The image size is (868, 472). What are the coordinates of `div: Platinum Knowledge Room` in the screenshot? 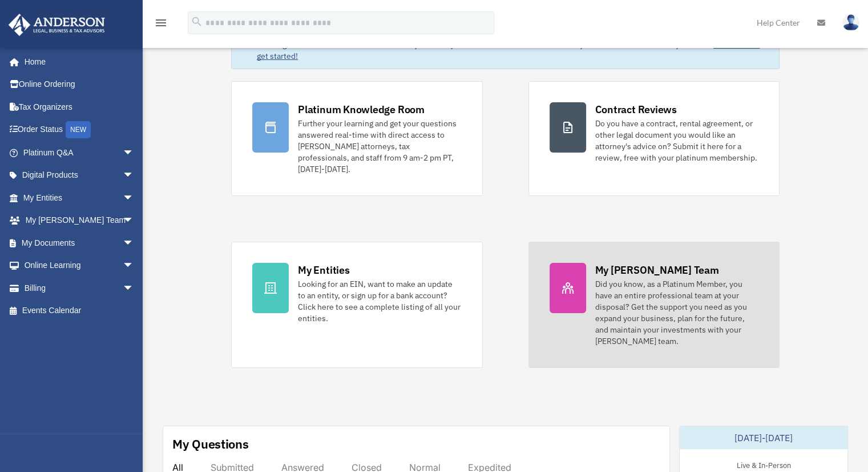 It's located at (361, 109).